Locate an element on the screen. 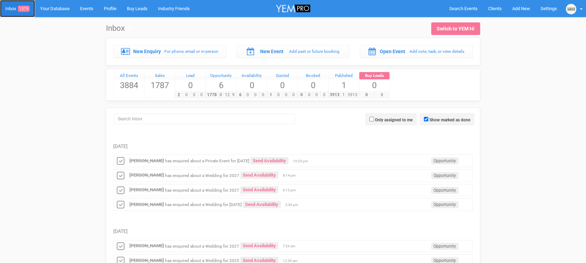 The image size is (586, 263). span: 1787 is located at coordinates (160, 85).